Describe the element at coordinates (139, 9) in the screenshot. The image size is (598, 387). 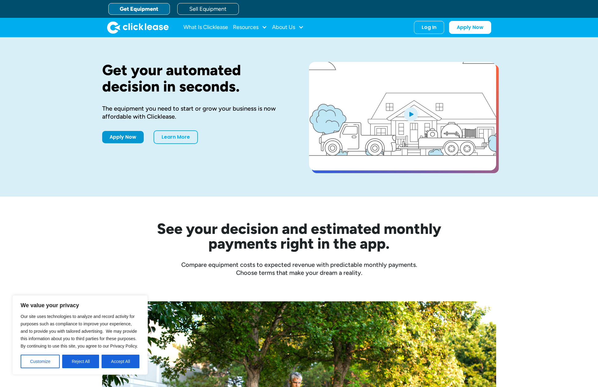
I see `a: Get Equipment` at that location.